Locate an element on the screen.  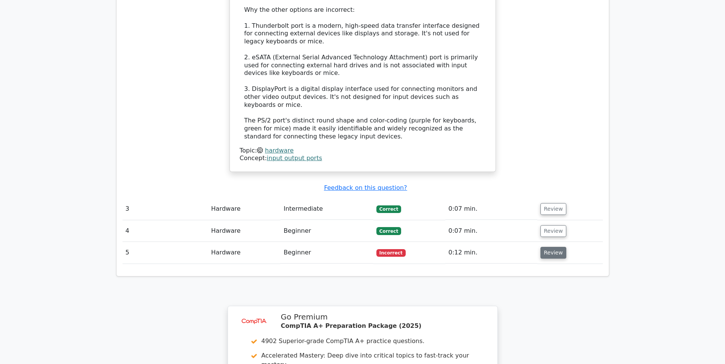
a: hardware is located at coordinates (279, 150).